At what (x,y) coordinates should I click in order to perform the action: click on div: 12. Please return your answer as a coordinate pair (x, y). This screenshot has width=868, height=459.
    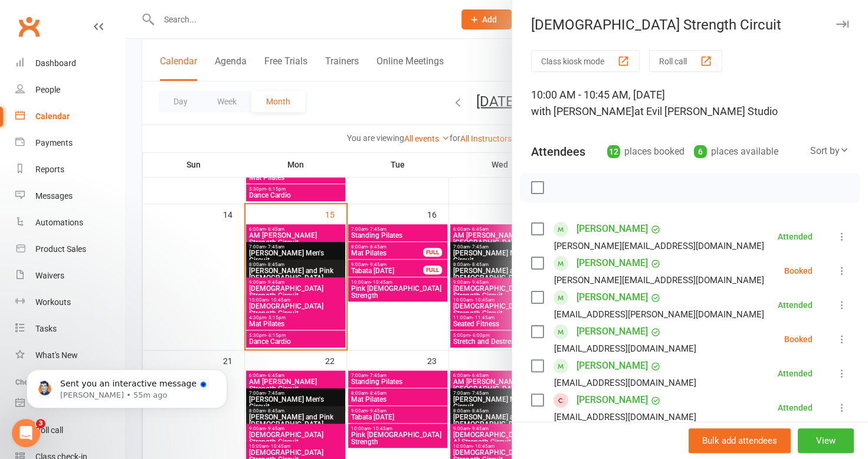
    Looking at the image, I should click on (614, 152).